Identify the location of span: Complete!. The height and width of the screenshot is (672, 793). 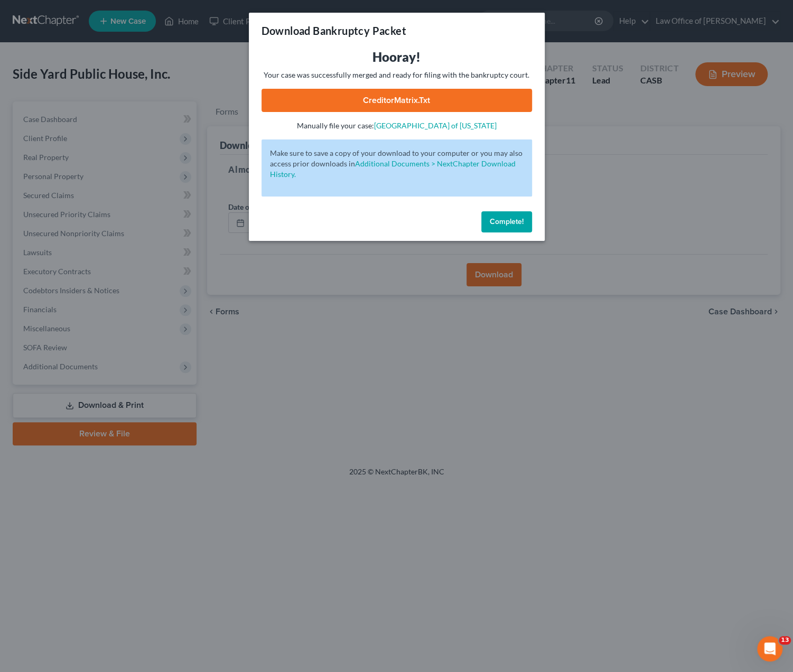
(507, 221).